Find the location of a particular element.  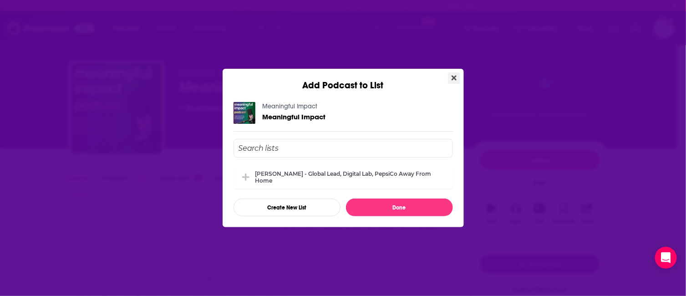

div: Andre Moraes - Global Lead, Digital Lab, PepsiCo Away From Home is located at coordinates (343, 177).